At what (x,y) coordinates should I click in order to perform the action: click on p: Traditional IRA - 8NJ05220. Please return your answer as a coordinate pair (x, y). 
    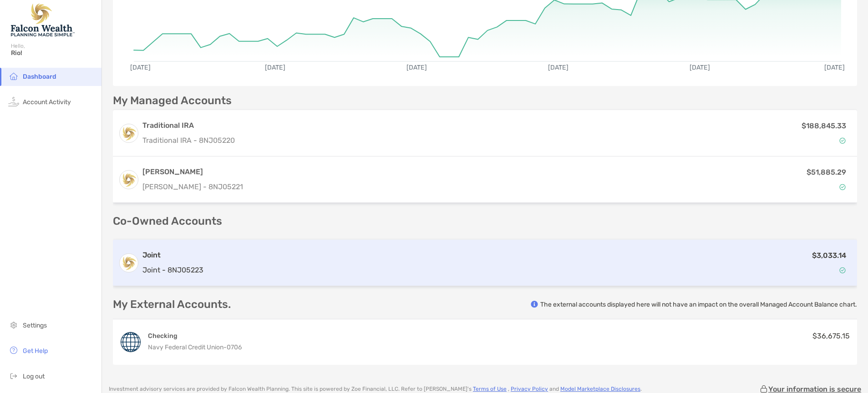
    Looking at the image, I should click on (188, 140).